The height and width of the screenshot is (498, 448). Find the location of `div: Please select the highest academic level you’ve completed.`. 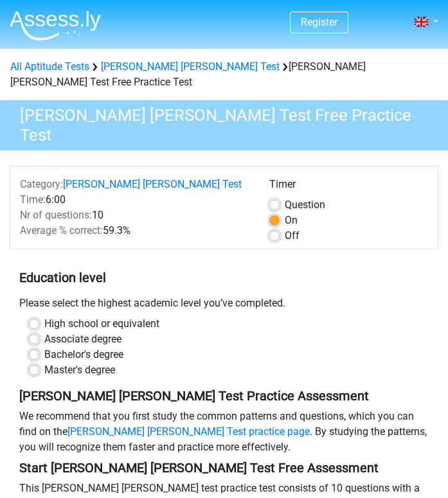

div: Please select the highest academic level you’ve completed. is located at coordinates (224, 306).